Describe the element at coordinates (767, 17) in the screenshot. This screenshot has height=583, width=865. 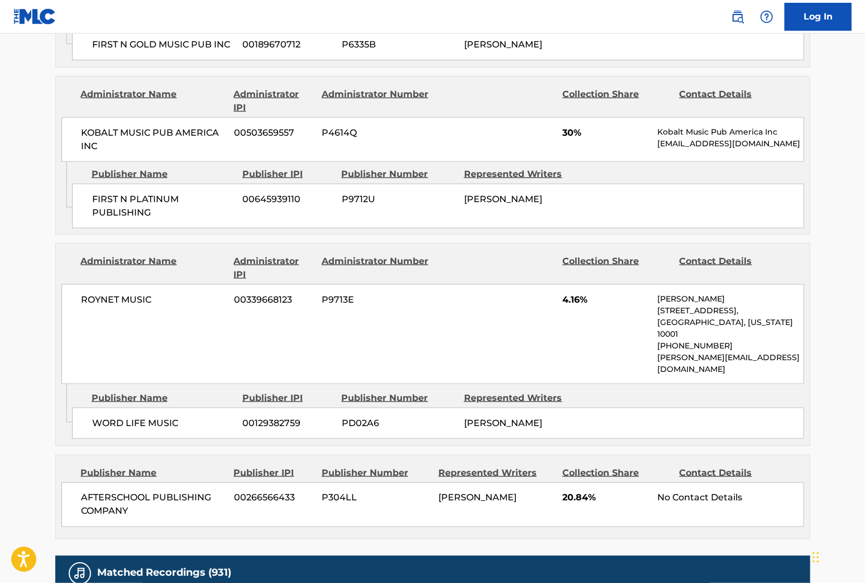
I see `div: Help` at that location.